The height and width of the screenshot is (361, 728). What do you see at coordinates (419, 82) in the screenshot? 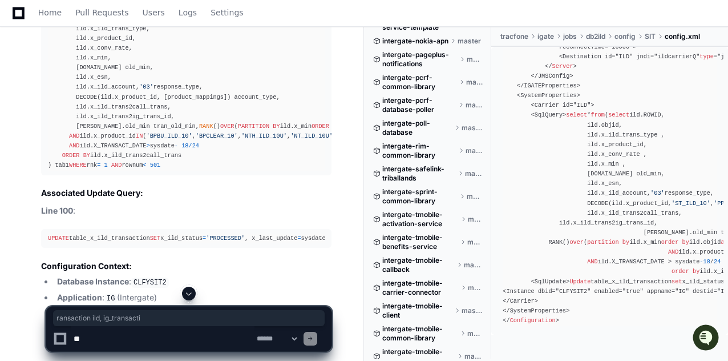
I see `span: intergate-pcrf-common-library` at bounding box center [419, 82].